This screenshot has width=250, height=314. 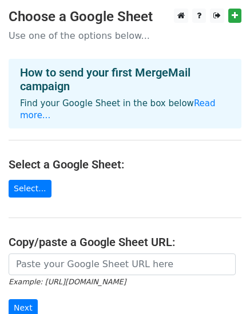 I want to click on input: Paste your Google Sheet URL here, so click(x=122, y=264).